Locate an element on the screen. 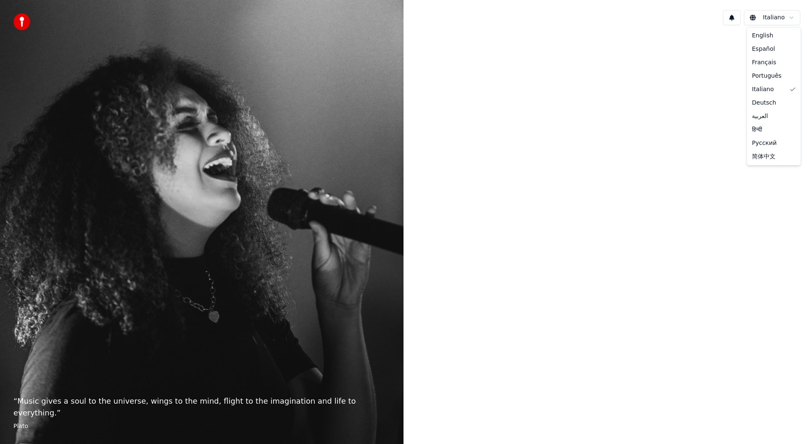 The width and height of the screenshot is (807, 444). span: Русский is located at coordinates (764, 143).